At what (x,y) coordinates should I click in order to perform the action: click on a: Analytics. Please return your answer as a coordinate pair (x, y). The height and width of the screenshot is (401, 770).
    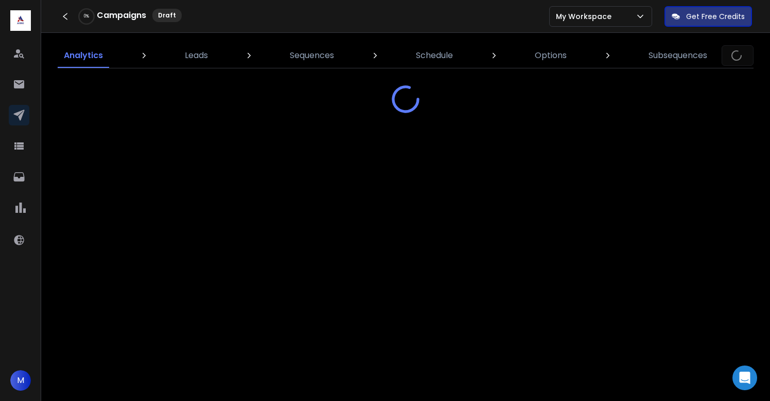
    Looking at the image, I should click on (83, 56).